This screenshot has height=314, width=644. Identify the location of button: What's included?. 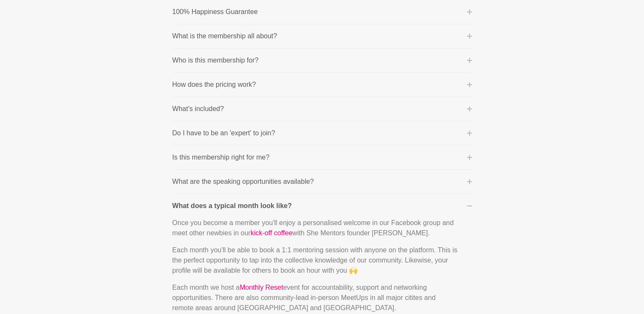
(323, 109).